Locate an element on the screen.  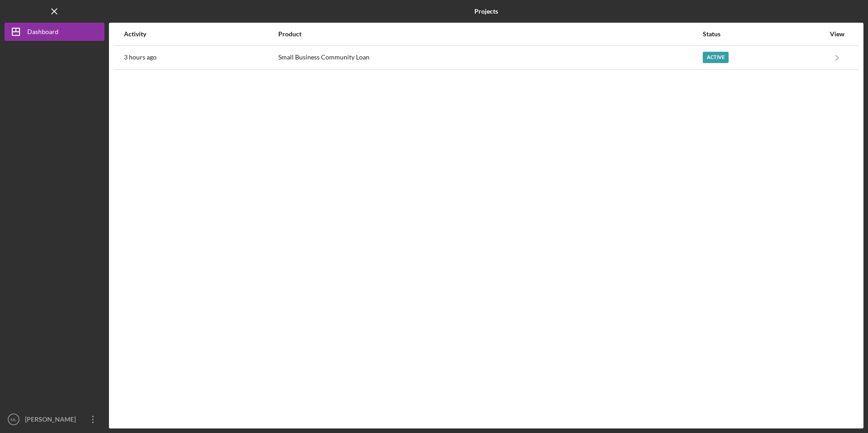
div: View is located at coordinates (837, 34).